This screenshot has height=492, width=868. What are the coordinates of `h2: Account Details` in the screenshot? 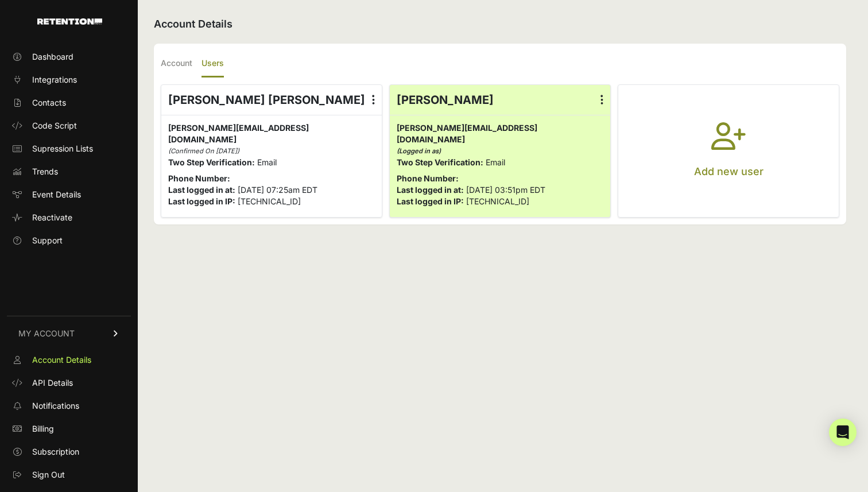 It's located at (500, 24).